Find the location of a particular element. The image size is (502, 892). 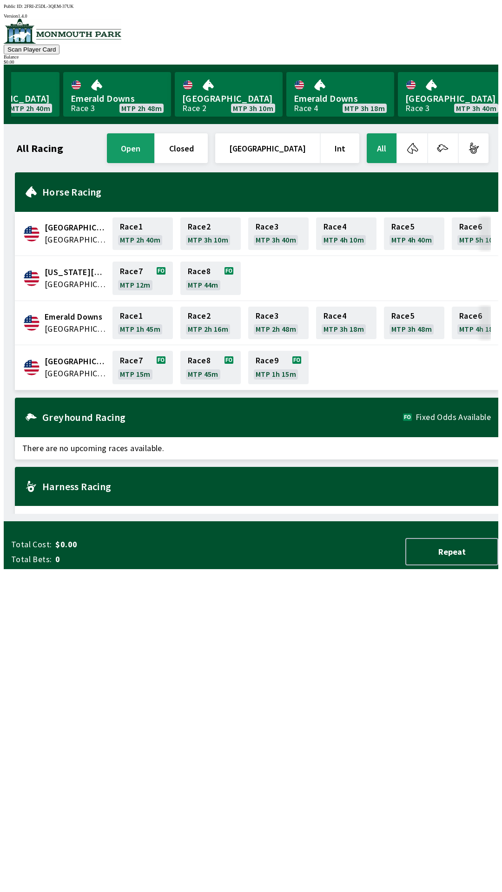

a: Race5MTP 4h 40m is located at coordinates (414, 234).